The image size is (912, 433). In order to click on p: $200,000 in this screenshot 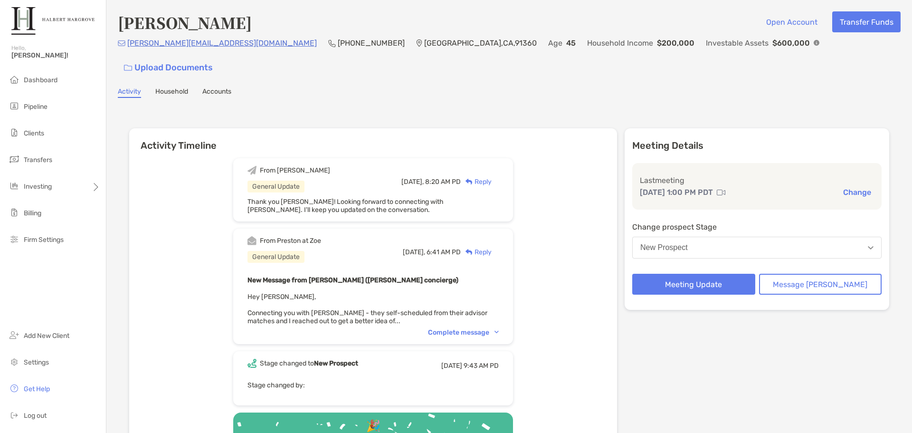, I will do `click(676, 43)`.